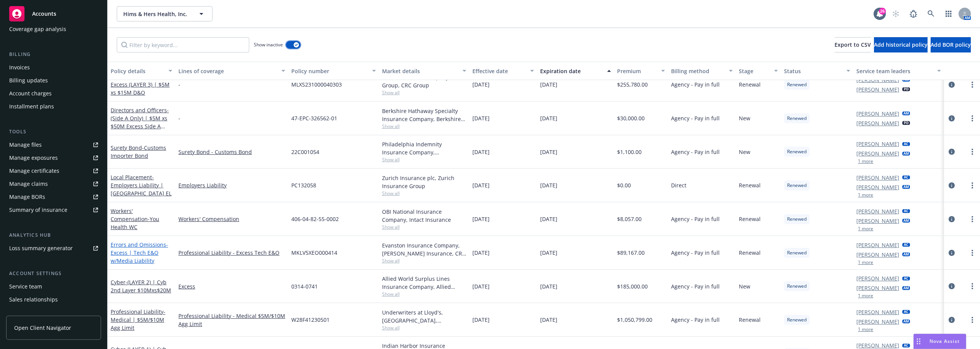  I want to click on a: Professional Liability, so click(137, 319).